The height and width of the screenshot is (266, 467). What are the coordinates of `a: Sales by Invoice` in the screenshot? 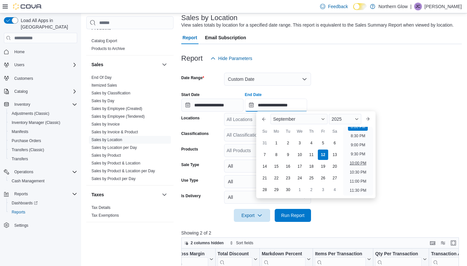 It's located at (106, 124).